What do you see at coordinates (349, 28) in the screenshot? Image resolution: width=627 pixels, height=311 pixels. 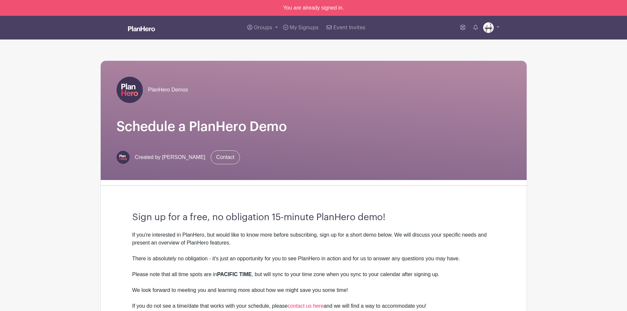 I see `span: Event Invites` at bounding box center [349, 28].